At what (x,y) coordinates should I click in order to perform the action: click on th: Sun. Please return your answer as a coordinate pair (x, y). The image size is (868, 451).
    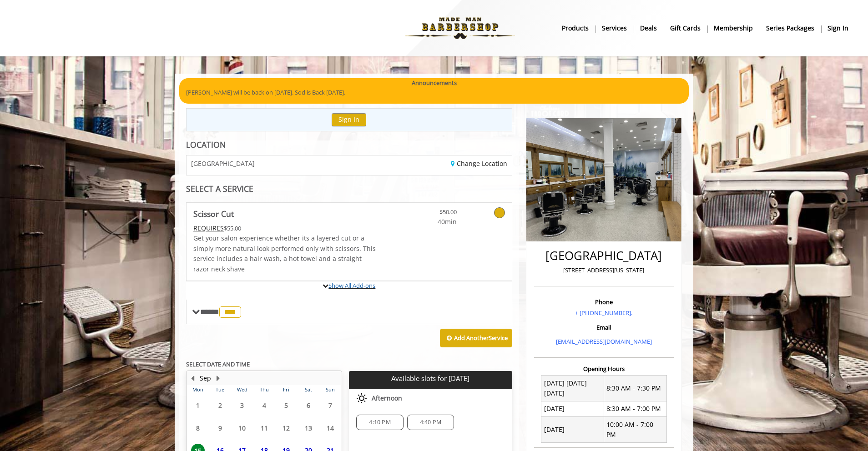
    Looking at the image, I should click on (330, 390).